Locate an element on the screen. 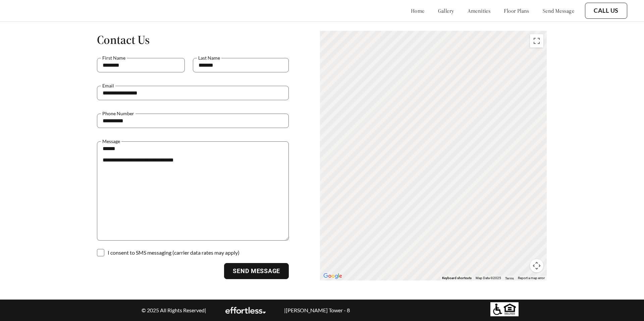  p: © 2025 All Rights Reserved | is located at coordinates (174, 310).